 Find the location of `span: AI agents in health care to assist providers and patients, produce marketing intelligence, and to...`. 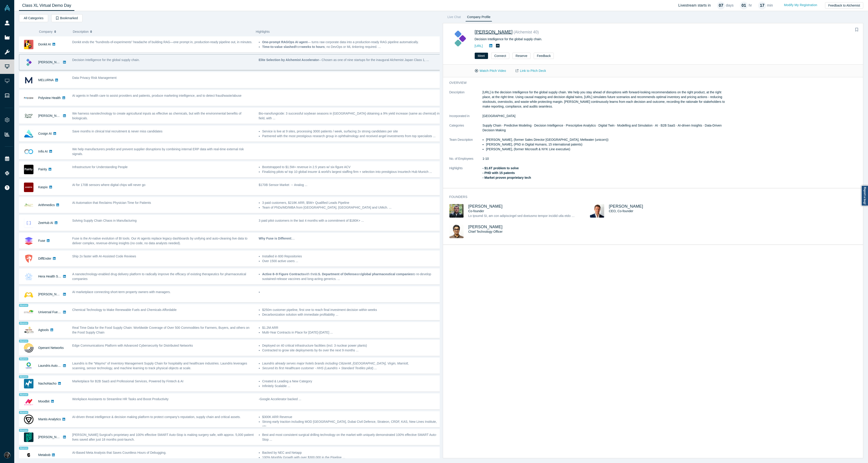

span: AI agents in health care to assist providers and patients, produce marketing intelligence, and to... is located at coordinates (157, 95).